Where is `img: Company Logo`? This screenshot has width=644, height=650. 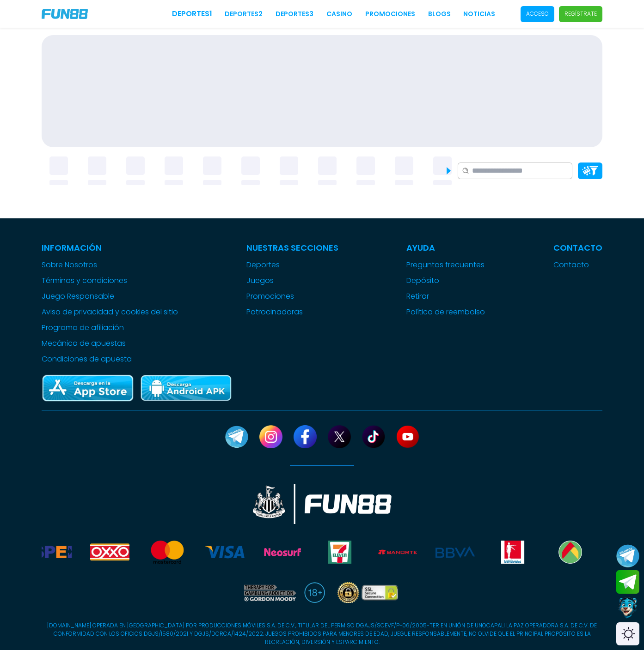
img: Company Logo is located at coordinates (64, 14).